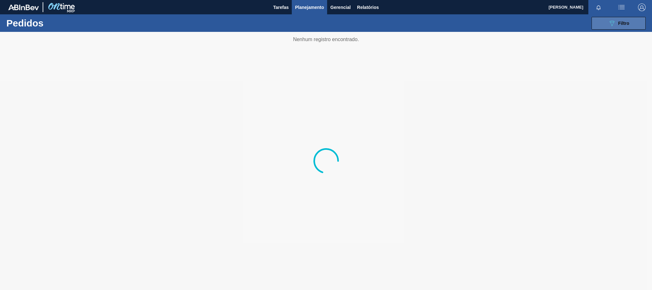  I want to click on img: TNhmsLtSVTkK8tSr43FrP2fwEKptu5GPRR3wAAAABJRU5ErkJggg==, so click(24, 7).